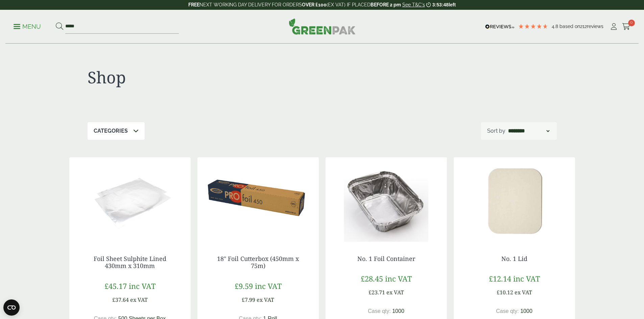 This screenshot has height=319, width=644. Describe the element at coordinates (631, 23) in the screenshot. I see `span: 0` at that location.